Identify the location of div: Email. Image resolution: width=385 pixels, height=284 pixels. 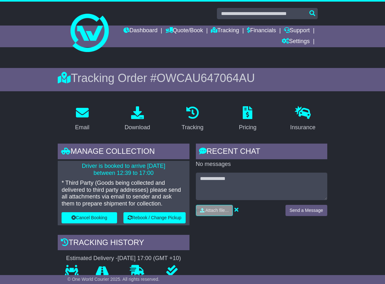
(82, 127).